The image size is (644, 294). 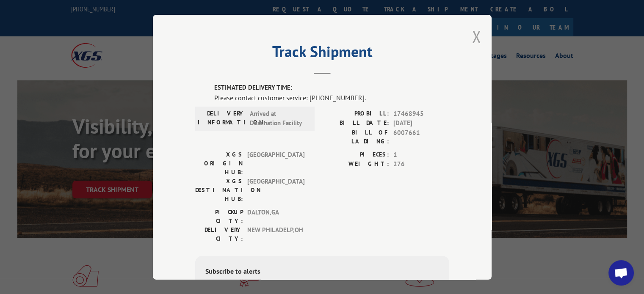 I want to click on label: BILL OF LADING:, so click(x=356, y=136).